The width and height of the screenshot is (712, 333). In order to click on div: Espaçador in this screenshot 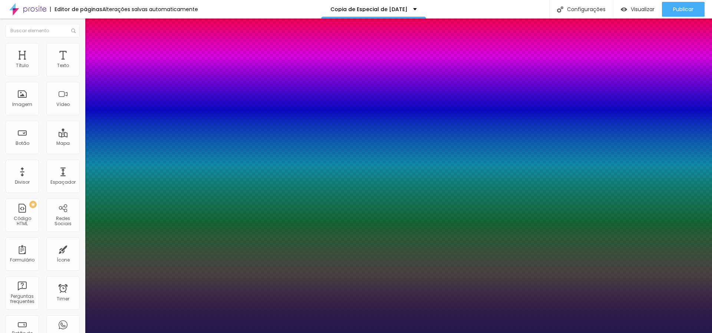, I will do `click(63, 182)`.